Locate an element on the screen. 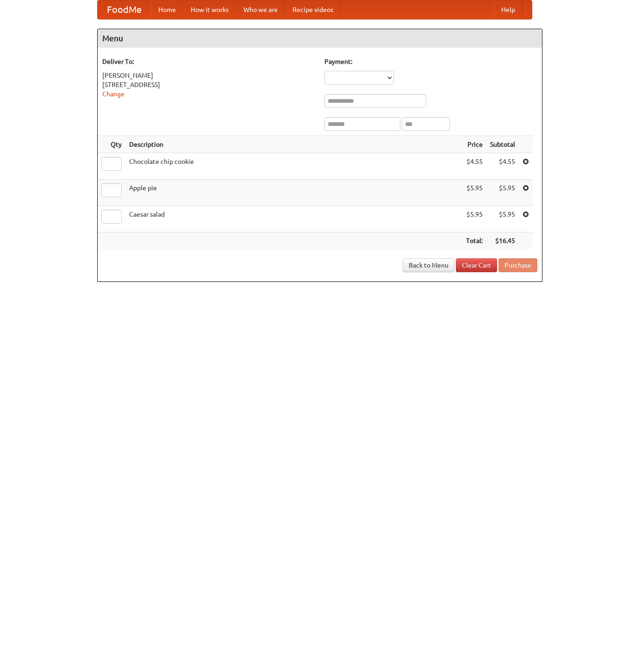 The image size is (629, 655). th: Subtotal is located at coordinates (503, 144).